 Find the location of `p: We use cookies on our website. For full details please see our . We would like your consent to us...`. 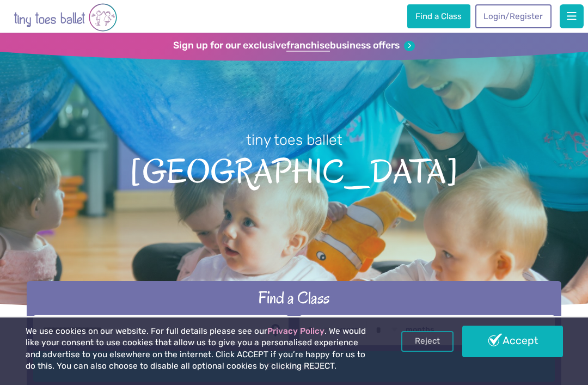

p: We use cookies on our website. For full details please see our . We would like your consent to us... is located at coordinates (200, 349).